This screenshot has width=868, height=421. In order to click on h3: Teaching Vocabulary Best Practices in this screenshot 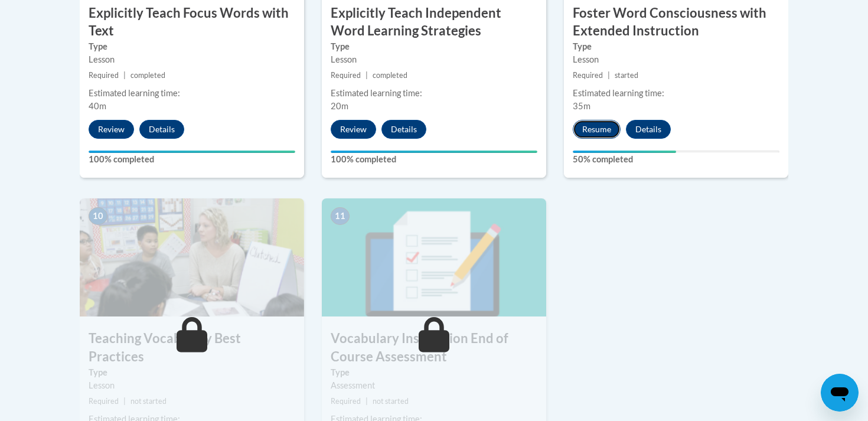, I will do `click(192, 348)`.